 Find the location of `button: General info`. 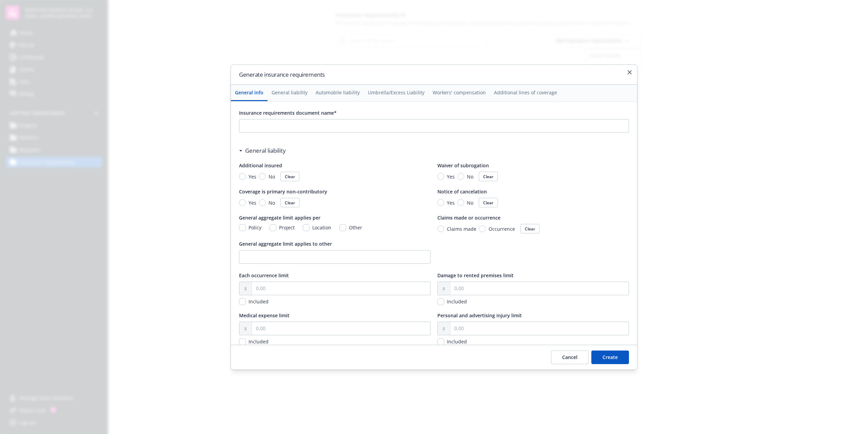

button: General info is located at coordinates (249, 93).